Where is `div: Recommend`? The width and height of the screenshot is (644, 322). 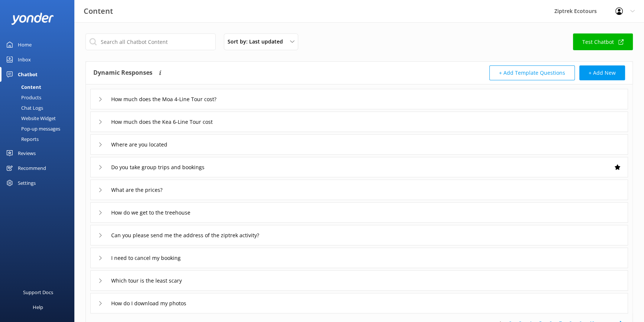 div: Recommend is located at coordinates (32, 168).